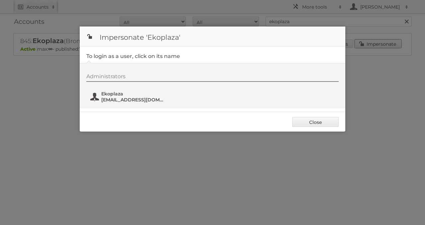 This screenshot has height=225, width=425. Describe the element at coordinates (315, 122) in the screenshot. I see `a: Close` at that location.